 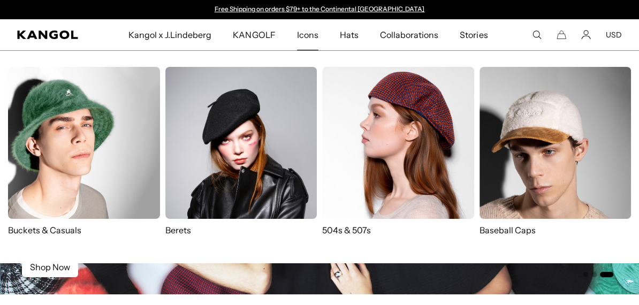 I want to click on p: Berets, so click(x=241, y=230).